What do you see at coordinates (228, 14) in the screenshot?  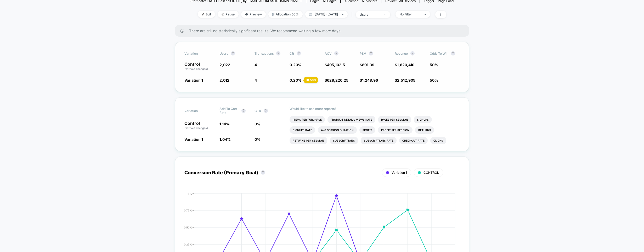 I see `span: Pause` at bounding box center [228, 14].